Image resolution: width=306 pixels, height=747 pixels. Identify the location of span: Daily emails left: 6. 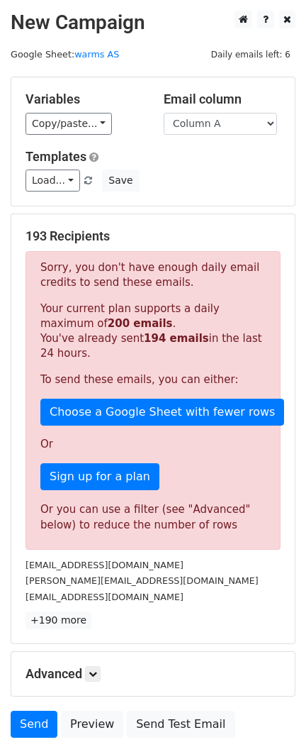
(251, 55).